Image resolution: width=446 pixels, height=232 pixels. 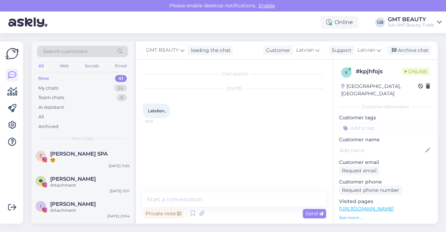 I want to click on p: Customer phone, so click(x=386, y=182).